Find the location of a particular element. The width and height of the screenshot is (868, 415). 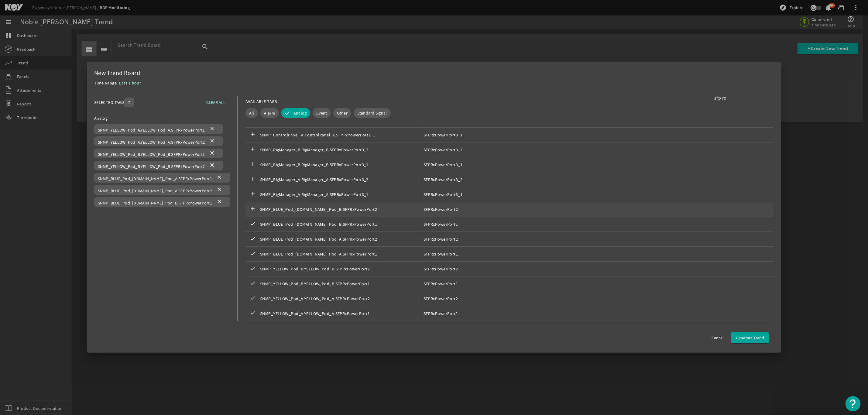

div: New Trend Board is located at coordinates (434, 73).